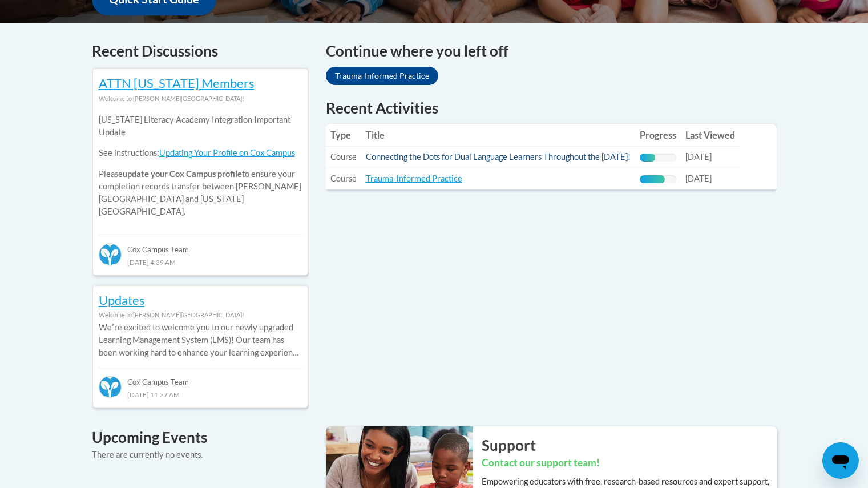  I want to click on th: Title, so click(499, 135).